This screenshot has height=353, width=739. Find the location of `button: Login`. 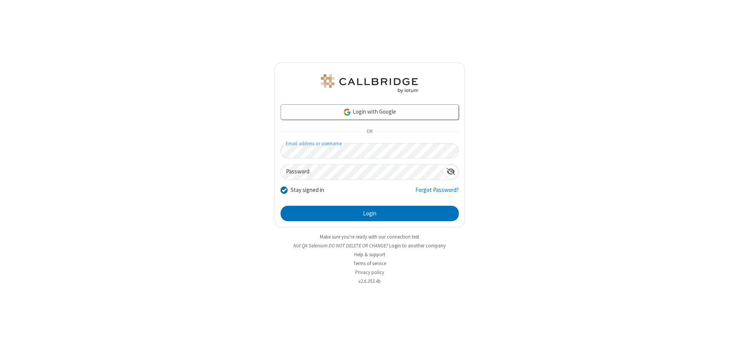

button: Login is located at coordinates (370, 213).